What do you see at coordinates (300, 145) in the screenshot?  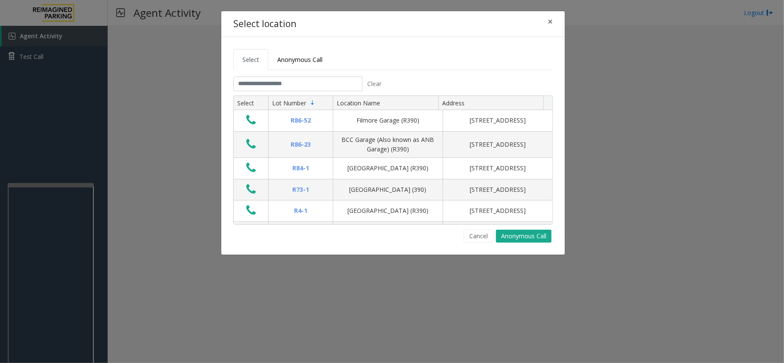 I see `div: R86-23` at bounding box center [300, 145].